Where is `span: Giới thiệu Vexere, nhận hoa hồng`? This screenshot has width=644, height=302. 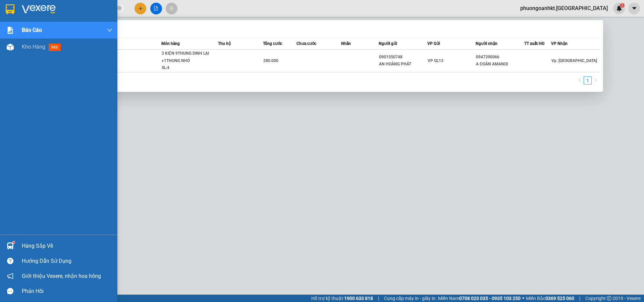
span: Giới thiệu Vexere, nhận hoa hồng is located at coordinates (62, 276).